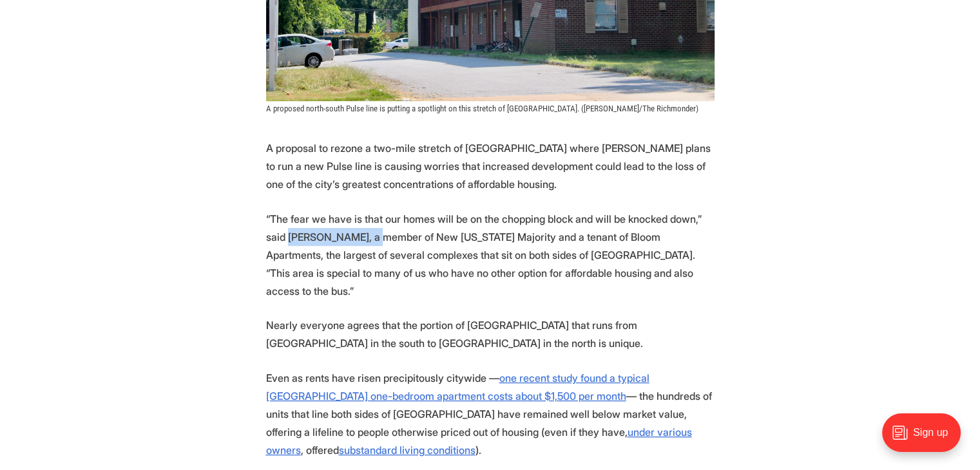  What do you see at coordinates (490, 255) in the screenshot?
I see `p: “The fear we have is that our homes will be on the chopping block and will be knocked down,” said...` at bounding box center [490, 255].